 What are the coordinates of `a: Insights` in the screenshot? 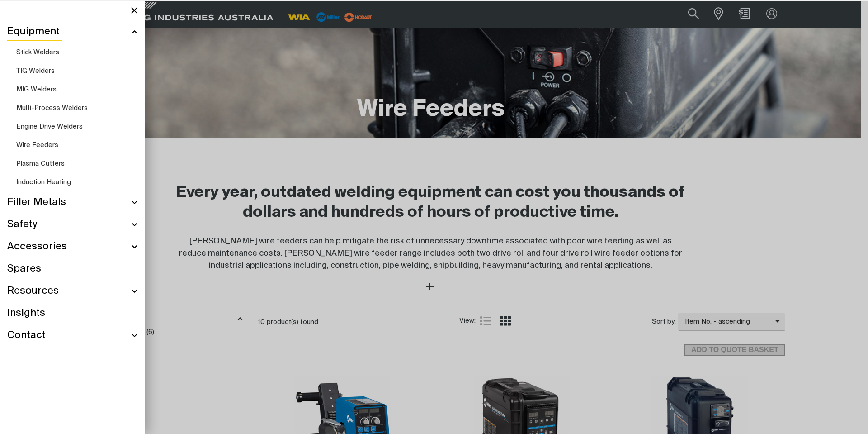 It's located at (72, 313).